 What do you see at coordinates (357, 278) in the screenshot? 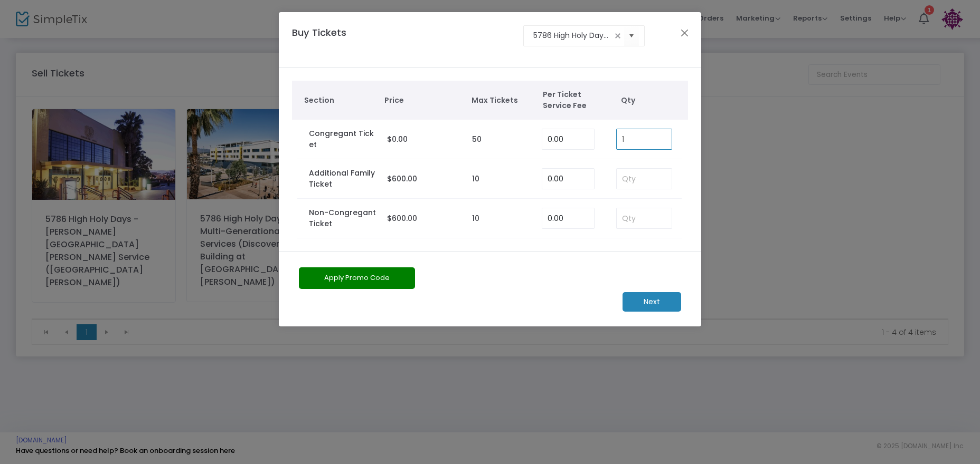
I see `button: Apply Promo Code` at bounding box center [357, 278].